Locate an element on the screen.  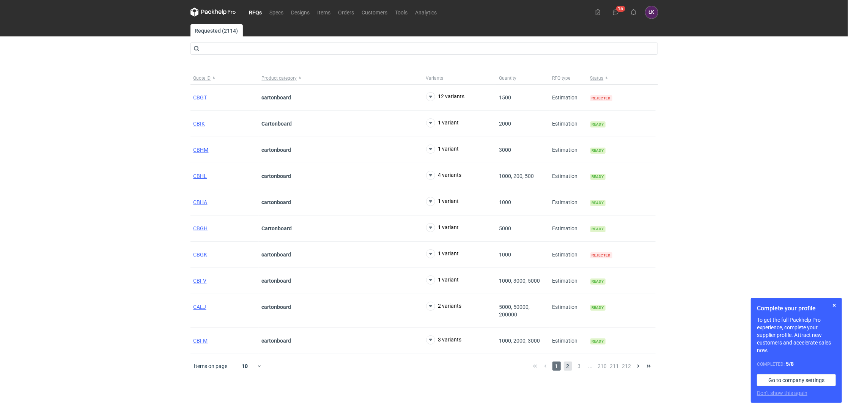
span: 211 is located at coordinates (614, 366).